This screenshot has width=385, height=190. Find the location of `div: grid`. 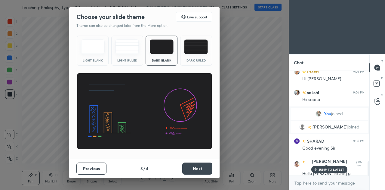

div: grid is located at coordinates (329, 123).